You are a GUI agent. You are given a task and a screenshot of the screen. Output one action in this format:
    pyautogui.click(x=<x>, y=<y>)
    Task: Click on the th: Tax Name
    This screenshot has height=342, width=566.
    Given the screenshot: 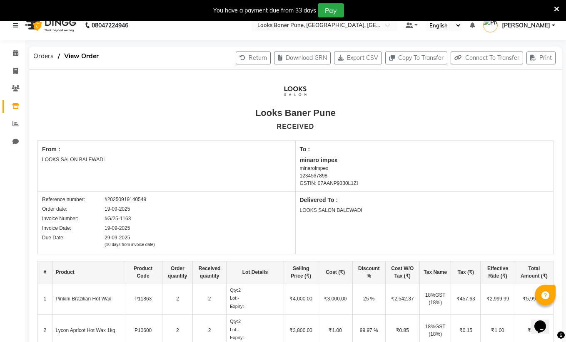 What is the action you would take?
    pyautogui.click(x=435, y=272)
    